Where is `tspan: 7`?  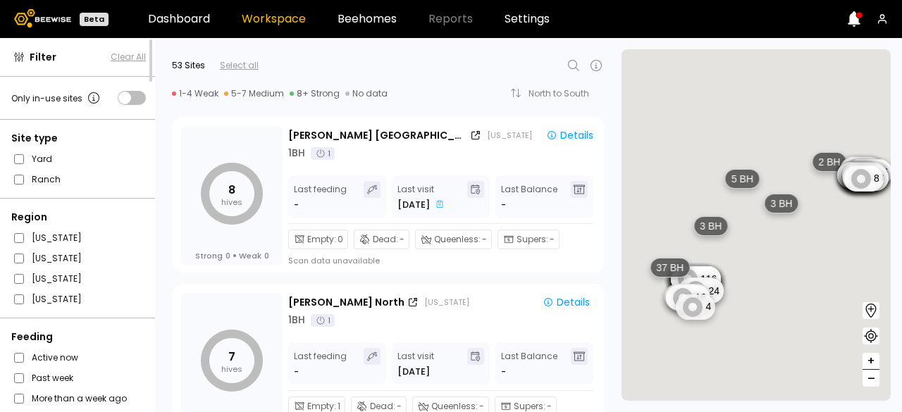 tspan: 7 is located at coordinates (232, 357).